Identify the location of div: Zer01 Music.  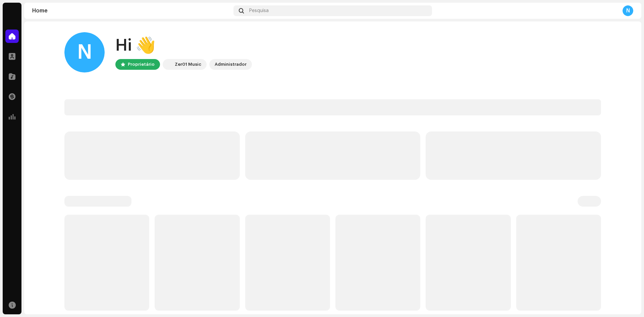
(188, 64).